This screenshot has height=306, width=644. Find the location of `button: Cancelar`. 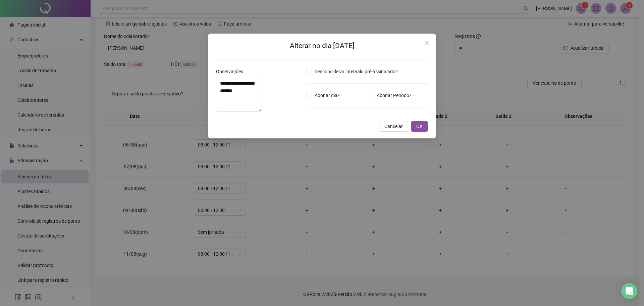

button: Cancelar is located at coordinates (393, 126).